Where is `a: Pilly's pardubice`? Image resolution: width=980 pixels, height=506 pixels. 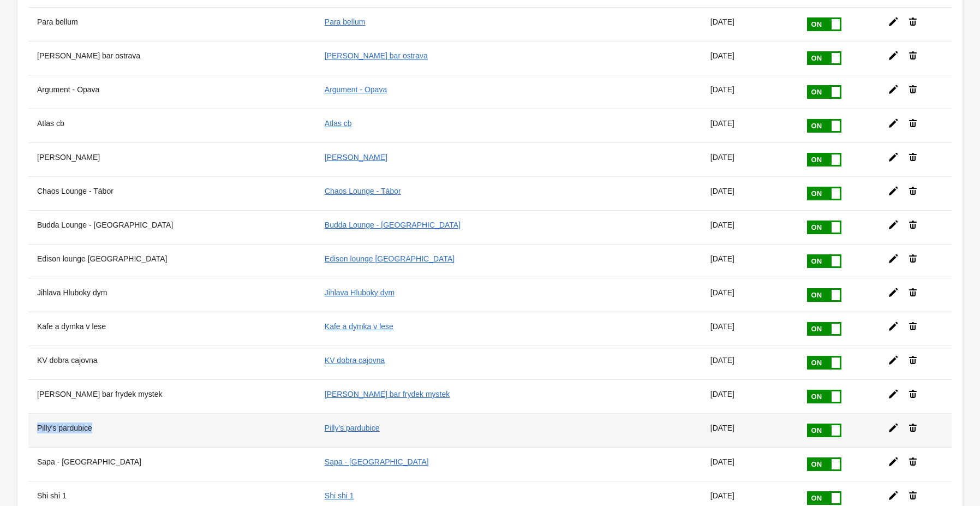
a: Pilly's pardubice is located at coordinates (352, 428).